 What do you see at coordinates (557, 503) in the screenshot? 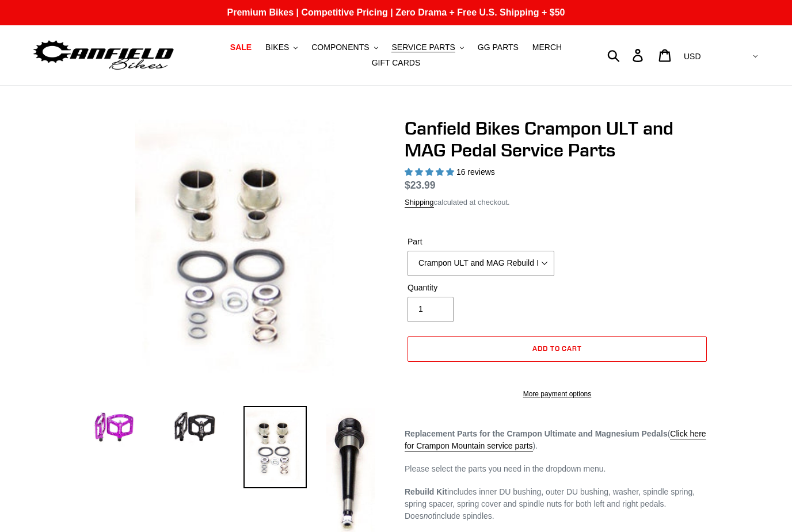
I see `p: includes inner DU bushing, outer DU bushing, washer, spindle spring, spring spacer, spring cover ...` at bounding box center [557, 503].